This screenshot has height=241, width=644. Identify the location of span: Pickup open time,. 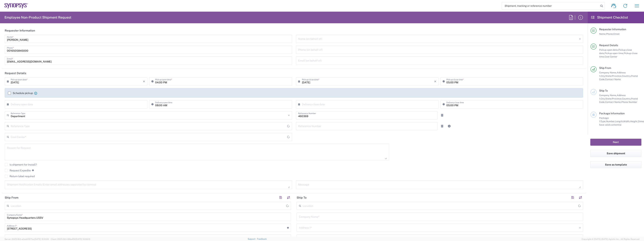
(614, 53).